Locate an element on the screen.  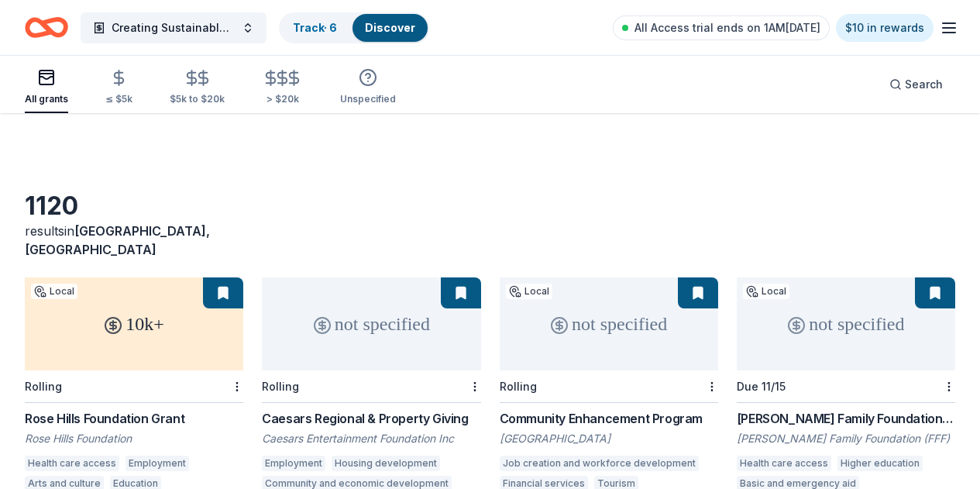
span: Creating Sustainable and Community-owned access to Healthcare Equipments in remote regions in [GE... is located at coordinates (173, 28).